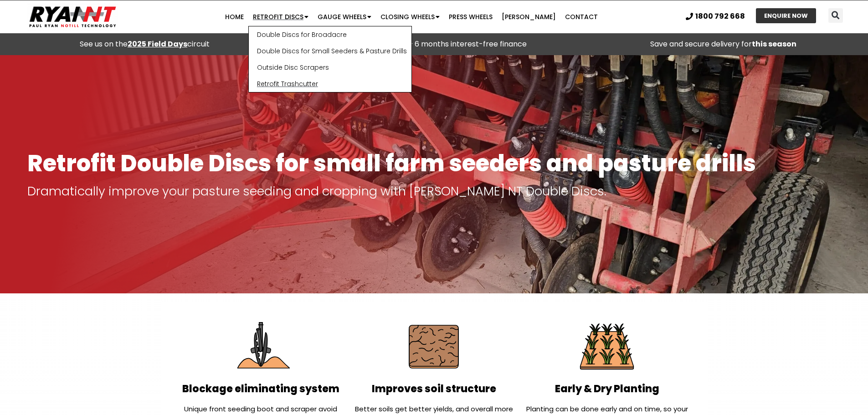 The width and height of the screenshot is (868, 415). I want to click on div: Search, so click(835, 15).